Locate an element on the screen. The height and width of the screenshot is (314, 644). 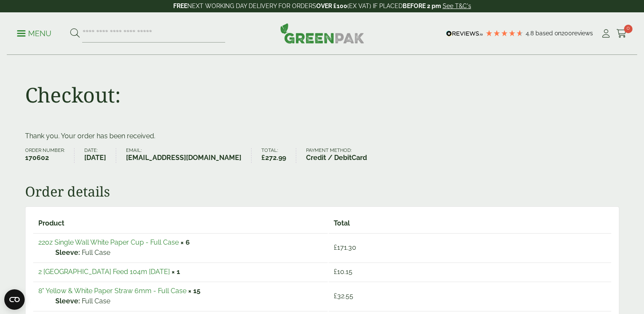
img: GreenPak Supplies is located at coordinates (322, 33).